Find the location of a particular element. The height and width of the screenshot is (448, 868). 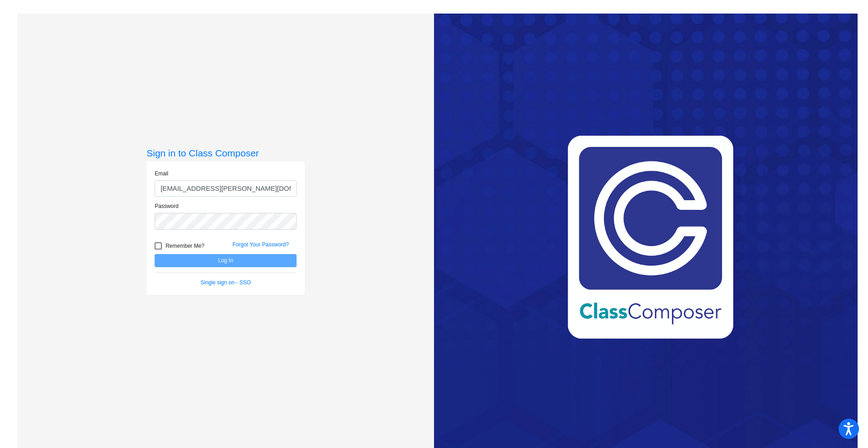

label: Email is located at coordinates (161, 174).